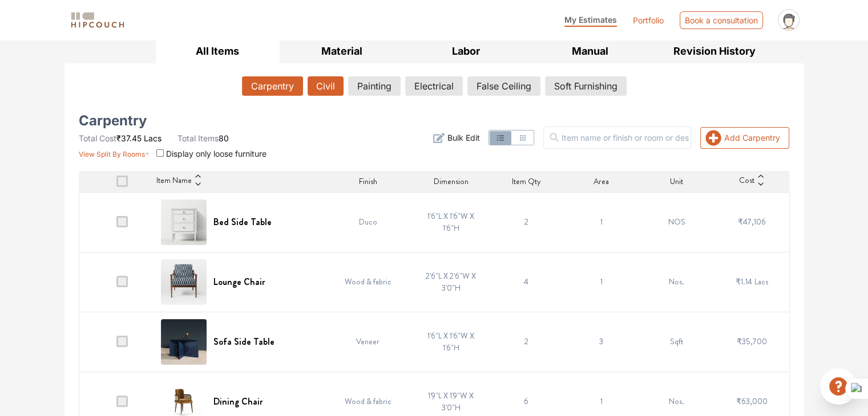 This screenshot has width=868, height=416. What do you see at coordinates (218, 51) in the screenshot?
I see `button: All Items` at bounding box center [218, 51].